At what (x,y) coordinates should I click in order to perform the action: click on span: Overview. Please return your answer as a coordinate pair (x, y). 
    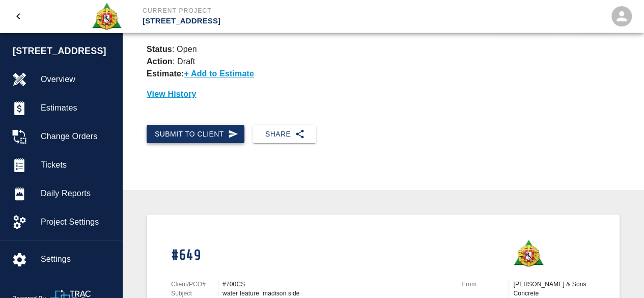
    Looking at the image, I should click on (77, 80).